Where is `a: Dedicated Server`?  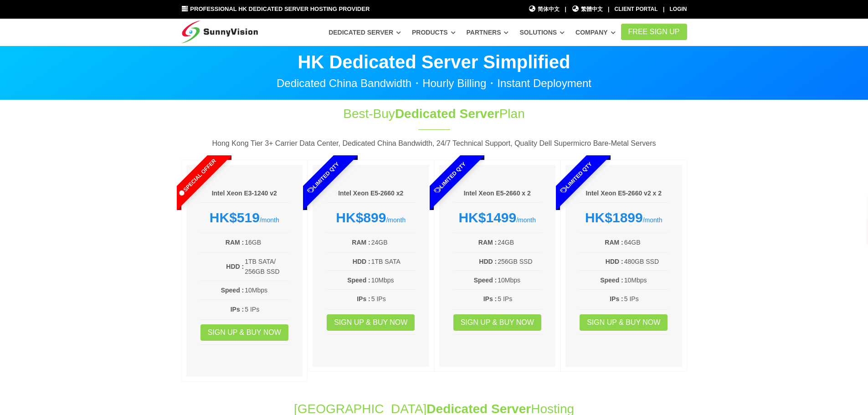
a: Dedicated Server is located at coordinates (365, 33).